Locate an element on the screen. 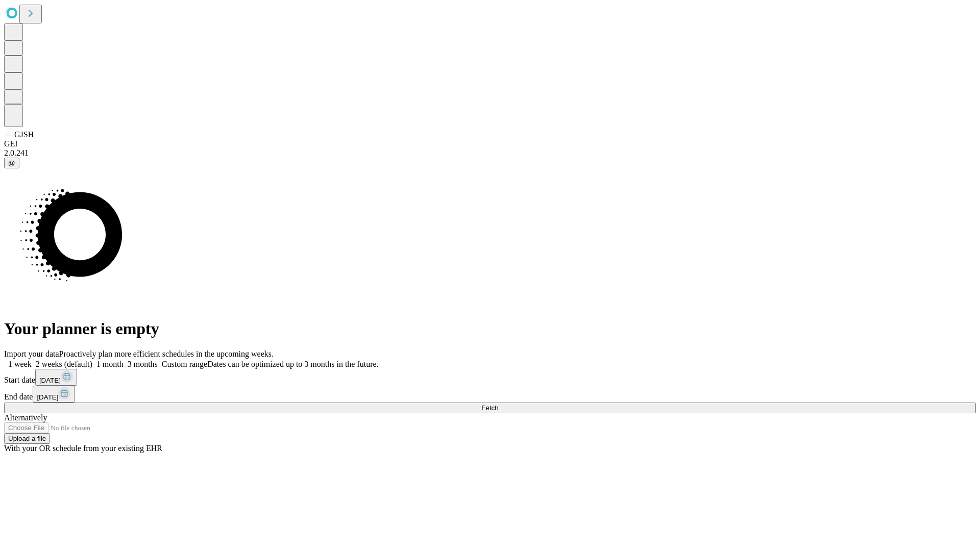 Image resolution: width=980 pixels, height=551 pixels. span: Fetch is located at coordinates (490, 408).